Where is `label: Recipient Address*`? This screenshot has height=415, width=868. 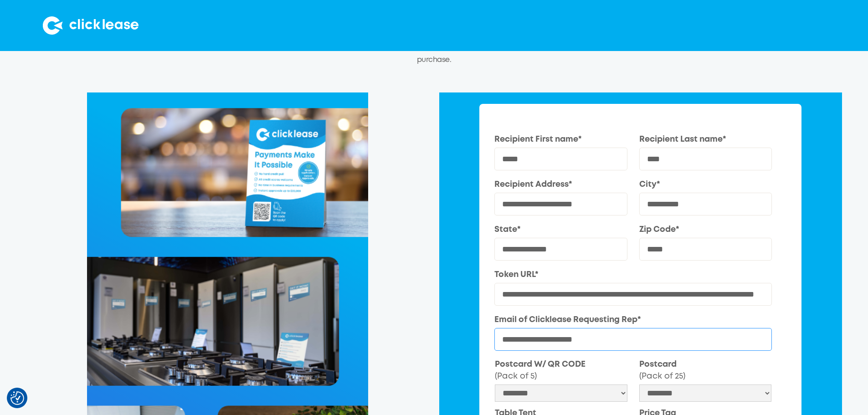 label: Recipient Address* is located at coordinates (561, 185).